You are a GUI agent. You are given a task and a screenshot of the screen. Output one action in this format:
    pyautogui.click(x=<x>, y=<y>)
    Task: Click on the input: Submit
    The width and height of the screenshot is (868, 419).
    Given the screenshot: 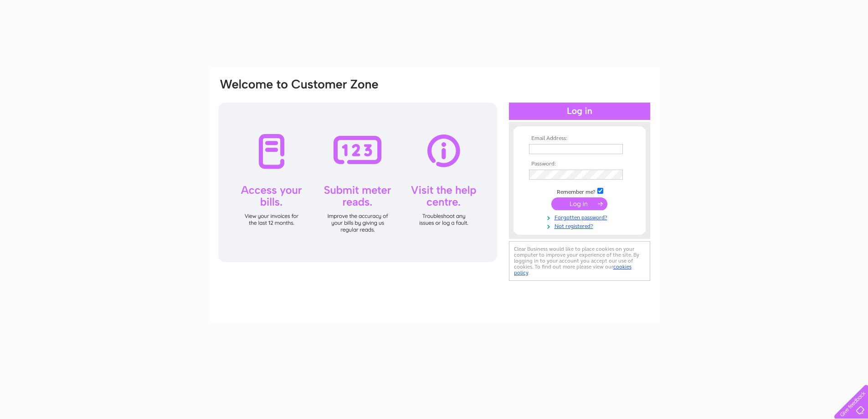 What is the action you would take?
    pyautogui.click(x=579, y=204)
    